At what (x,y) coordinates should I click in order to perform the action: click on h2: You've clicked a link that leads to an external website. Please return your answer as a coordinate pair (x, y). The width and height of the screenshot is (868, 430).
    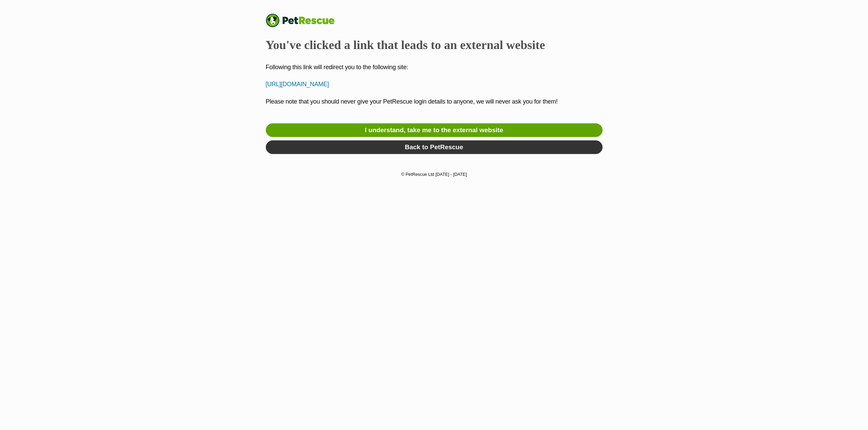
    Looking at the image, I should click on (434, 45).